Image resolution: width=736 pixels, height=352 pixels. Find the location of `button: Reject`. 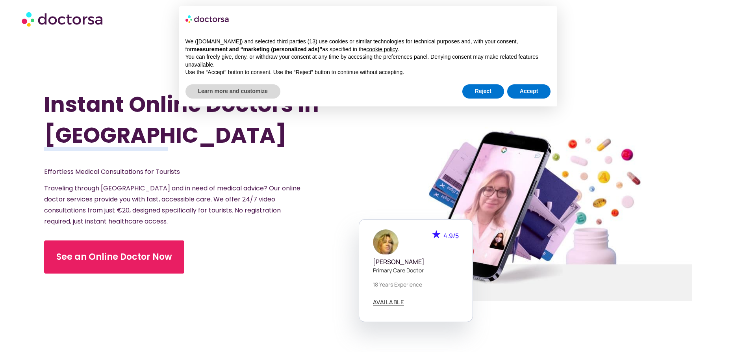

button: Reject is located at coordinates (483, 91).